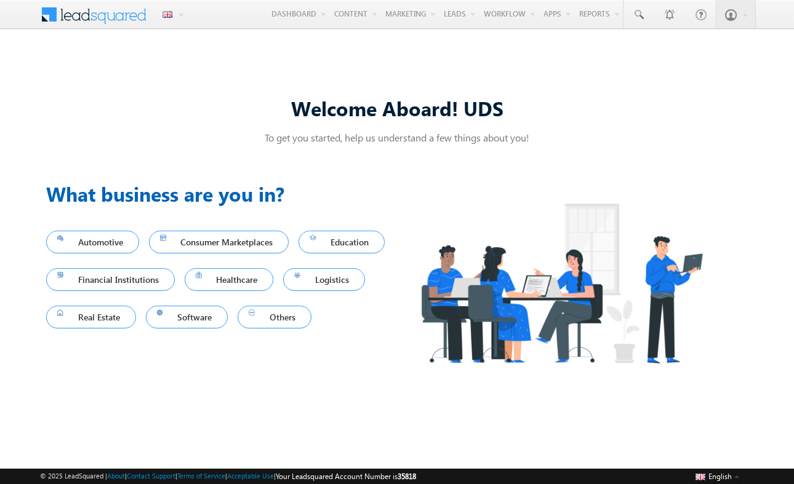 The height and width of the screenshot is (484, 794). Describe the element at coordinates (274, 317) in the screenshot. I see `span: Others` at that location.